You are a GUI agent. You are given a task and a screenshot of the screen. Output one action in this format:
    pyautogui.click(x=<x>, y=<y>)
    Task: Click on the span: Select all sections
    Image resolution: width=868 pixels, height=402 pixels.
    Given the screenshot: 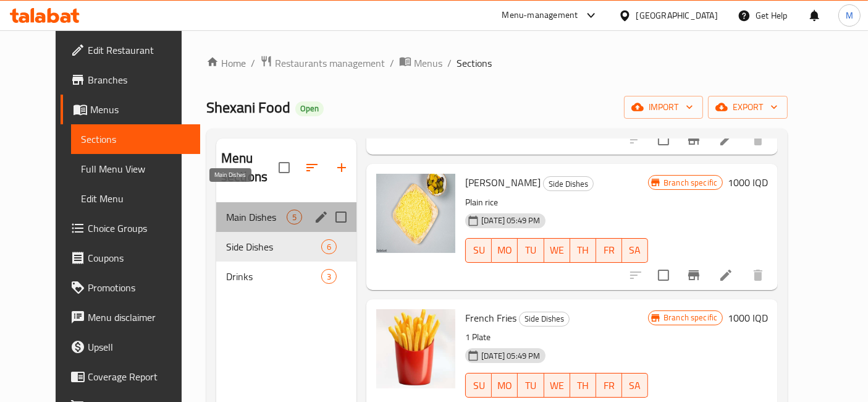 What is the action you would take?
    pyautogui.click(x=284, y=168)
    